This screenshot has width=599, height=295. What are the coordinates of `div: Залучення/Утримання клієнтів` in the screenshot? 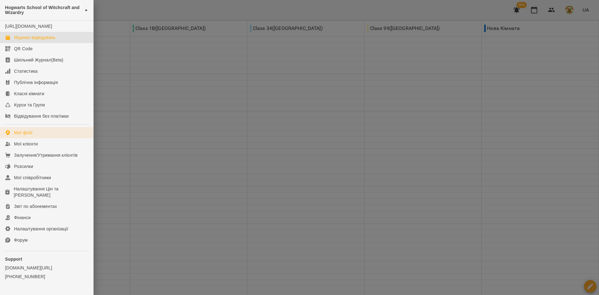 It's located at (46, 155).